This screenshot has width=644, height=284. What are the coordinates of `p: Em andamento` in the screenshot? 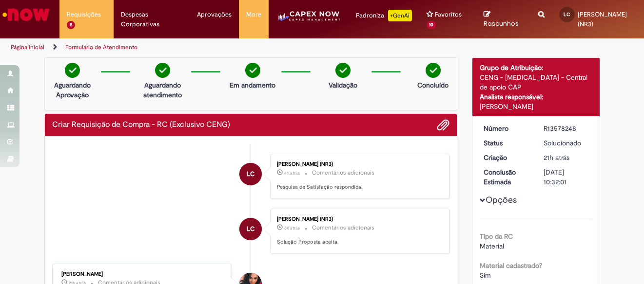 It's located at (252, 85).